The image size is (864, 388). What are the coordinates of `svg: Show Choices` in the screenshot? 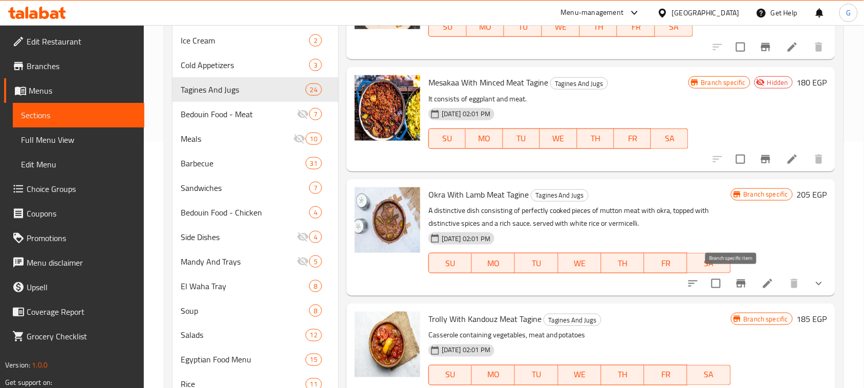 It's located at (819, 284).